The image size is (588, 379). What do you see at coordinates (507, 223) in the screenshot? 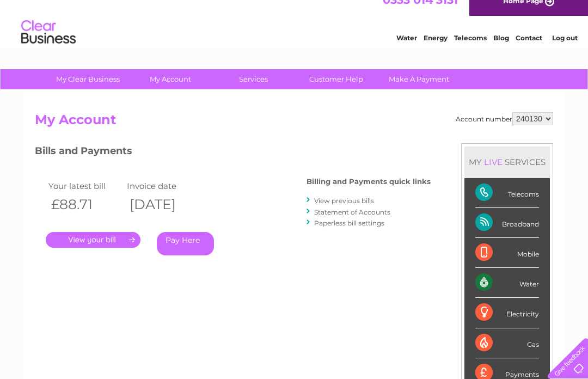
I see `div: Broadband` at bounding box center [507, 223].